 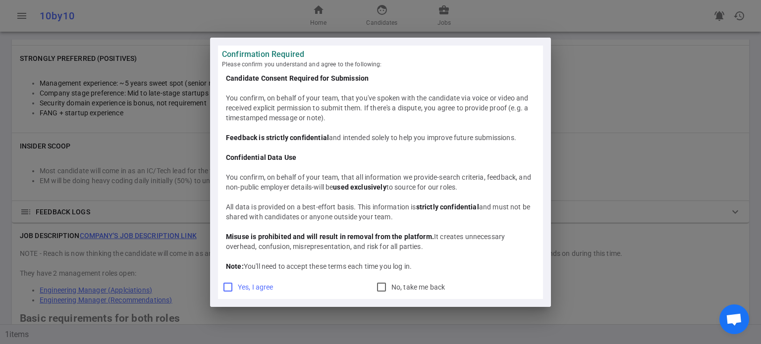 What do you see at coordinates (381, 182) in the screenshot?
I see `div: You confirm, on behalf of your team, that all information we provide-search criteria, feedback, a...` at bounding box center [381, 182].